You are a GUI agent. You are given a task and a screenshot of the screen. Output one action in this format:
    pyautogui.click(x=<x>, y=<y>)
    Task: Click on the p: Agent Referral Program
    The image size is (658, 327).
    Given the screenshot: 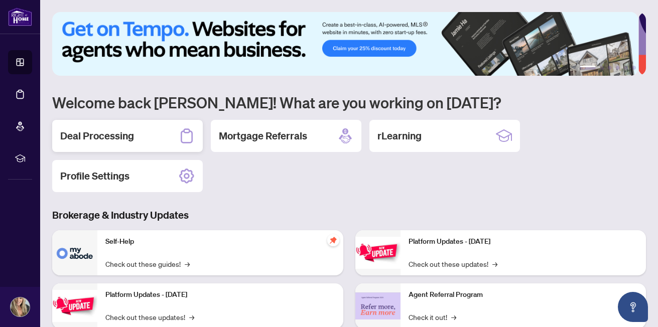 What is the action you would take?
    pyautogui.click(x=523, y=295)
    